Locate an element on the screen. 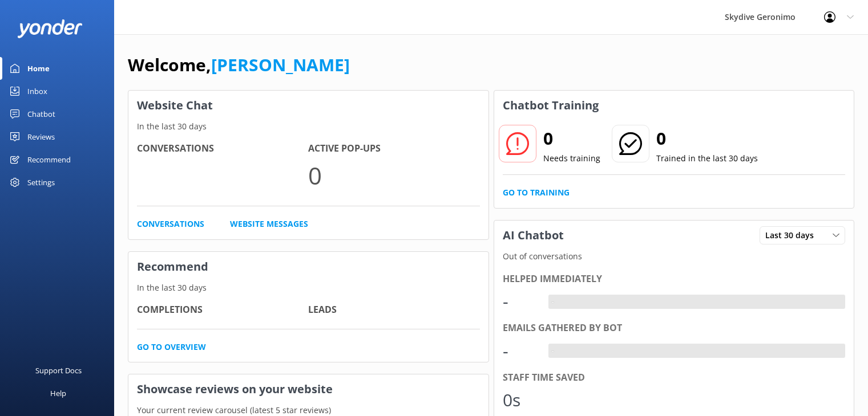 This screenshot has width=868, height=416. div: Recommend is located at coordinates (49, 160).